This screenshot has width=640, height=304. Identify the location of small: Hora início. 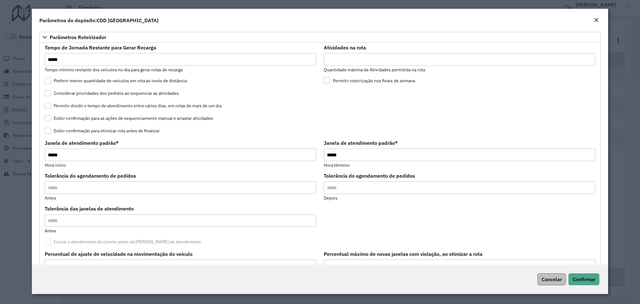
(55, 165).